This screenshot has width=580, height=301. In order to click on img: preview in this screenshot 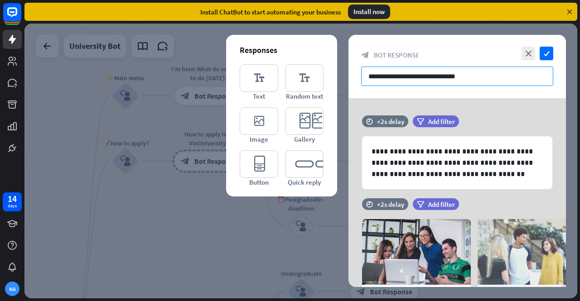, I will do `click(417, 252)`.